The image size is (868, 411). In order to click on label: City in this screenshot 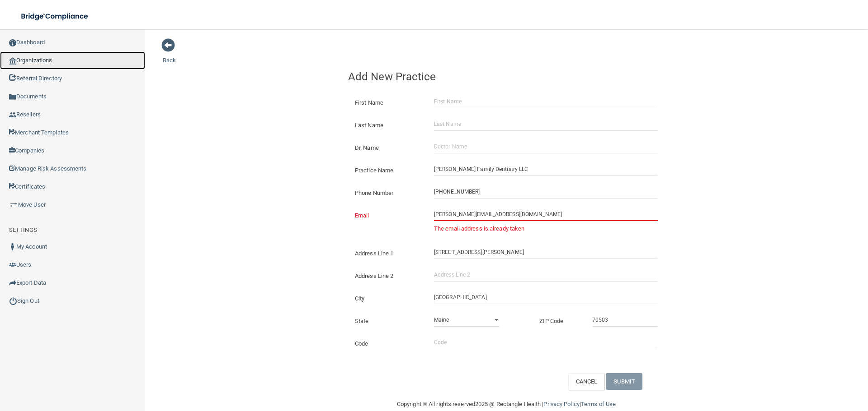, I will do `click(387, 299)`.